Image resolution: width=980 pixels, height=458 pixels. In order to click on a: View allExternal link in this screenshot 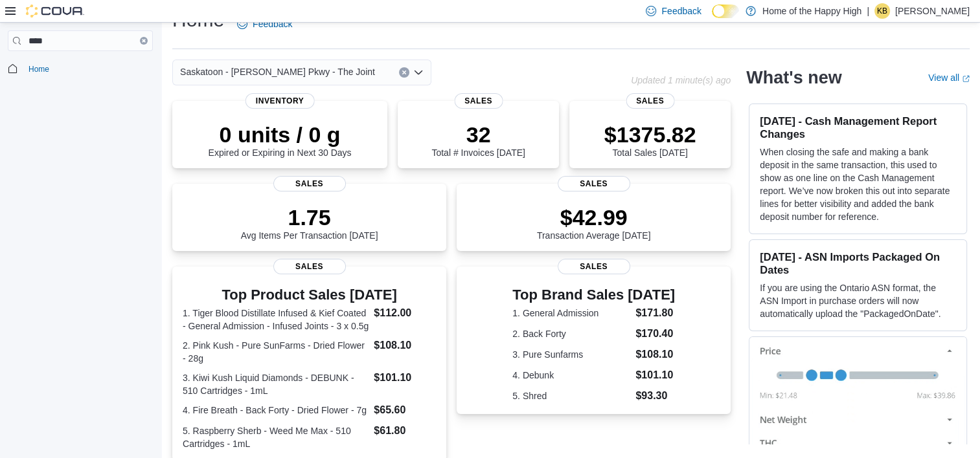, I will do `click(949, 77)`.